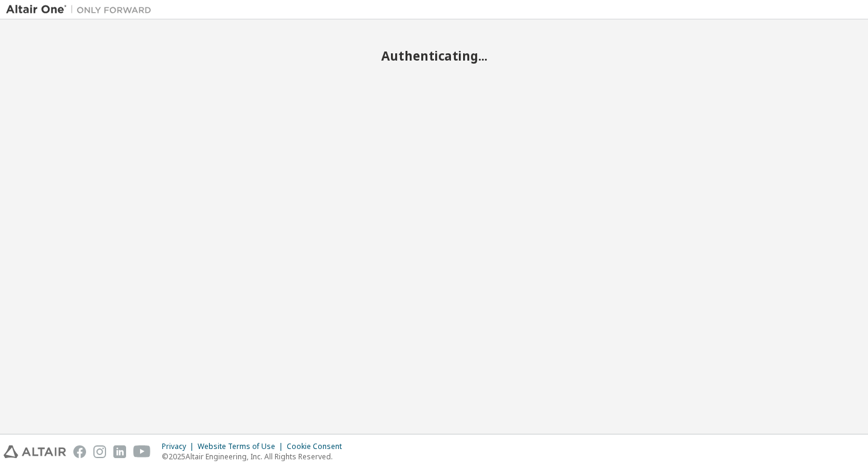 Image resolution: width=868 pixels, height=469 pixels. Describe the element at coordinates (242, 447) in the screenshot. I see `div: Website Terms of Use` at that location.